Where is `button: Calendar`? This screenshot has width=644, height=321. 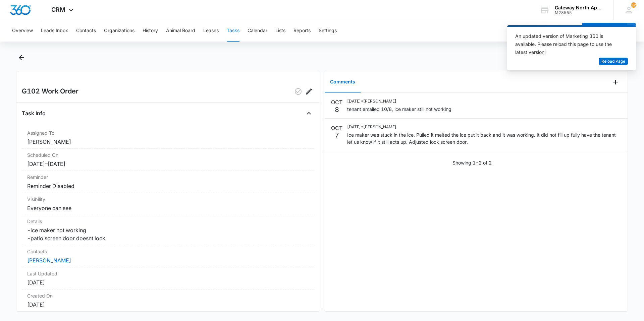
button: Calendar is located at coordinates (257, 31).